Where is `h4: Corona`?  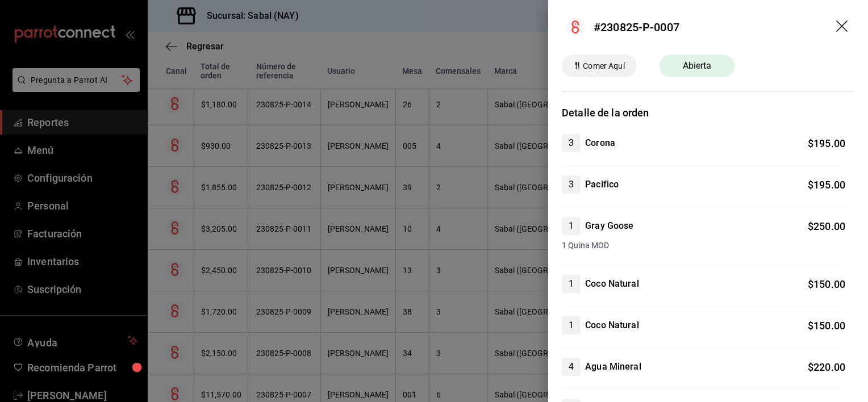
h4: Corona is located at coordinates (600, 143).